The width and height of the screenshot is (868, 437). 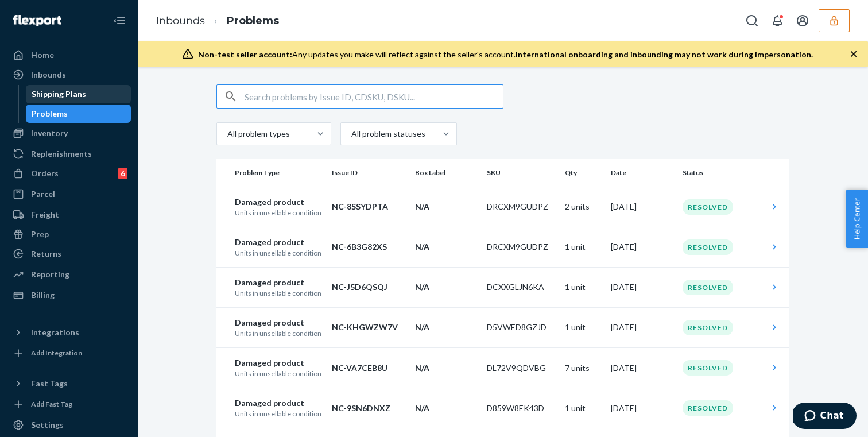 I want to click on div: Fast Tags, so click(x=49, y=383).